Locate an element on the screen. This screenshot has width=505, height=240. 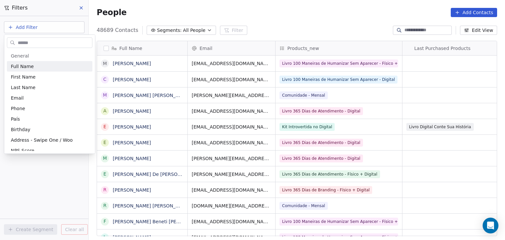
span: País is located at coordinates (15, 119).